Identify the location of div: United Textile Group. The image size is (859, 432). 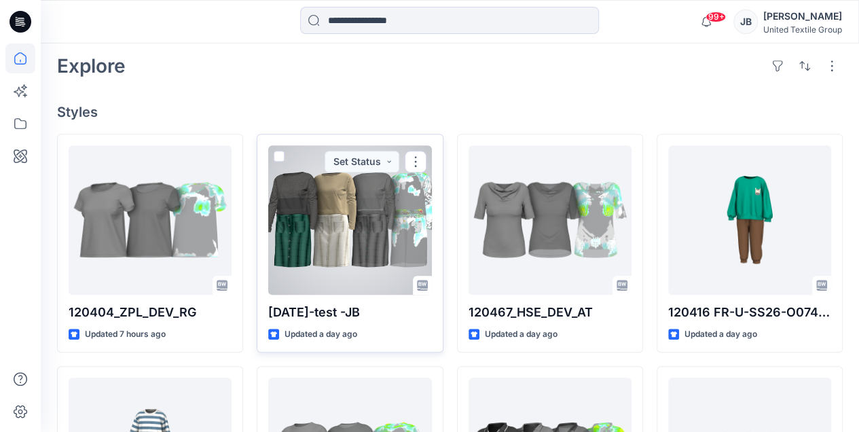
(803, 29).